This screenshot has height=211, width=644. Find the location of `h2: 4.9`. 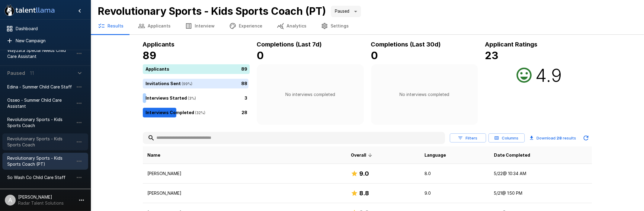

h2: 4.9 is located at coordinates (549, 75).